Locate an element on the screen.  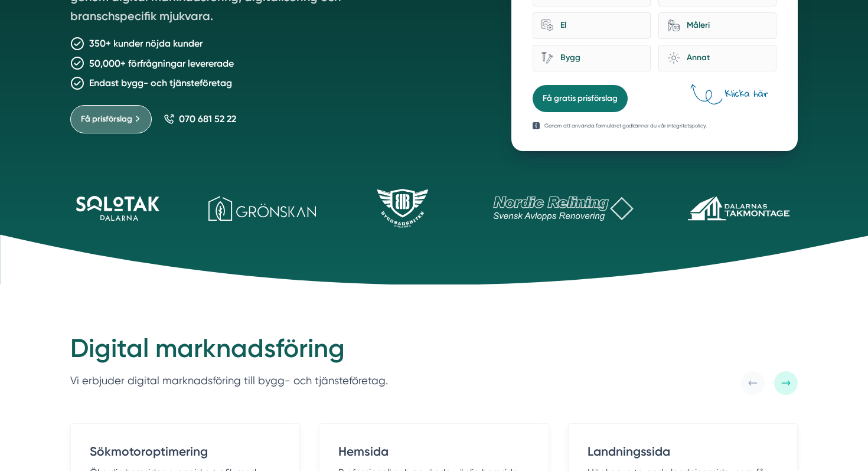
h2: Digital marknadsföring is located at coordinates (229, 352).